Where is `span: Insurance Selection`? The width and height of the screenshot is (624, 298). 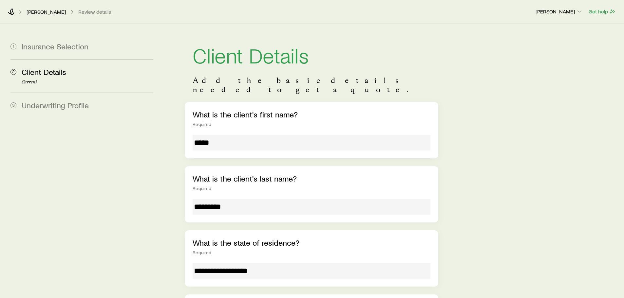
span: Insurance Selection is located at coordinates (55, 46).